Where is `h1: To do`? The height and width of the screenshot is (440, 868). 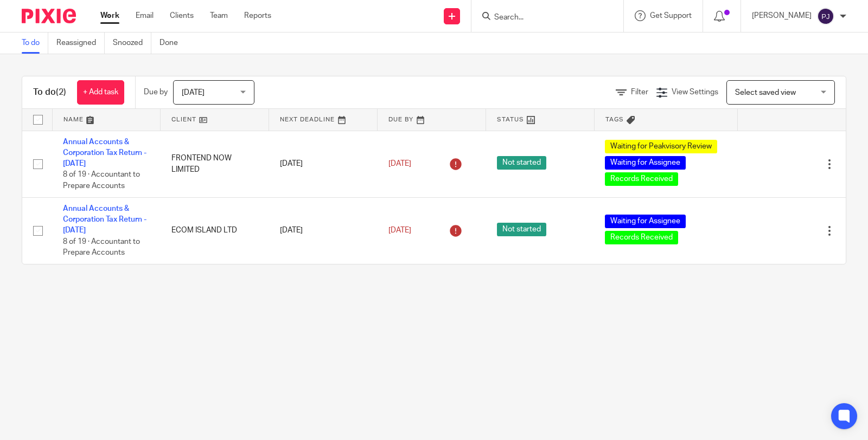
h1: To do is located at coordinates (49, 92).